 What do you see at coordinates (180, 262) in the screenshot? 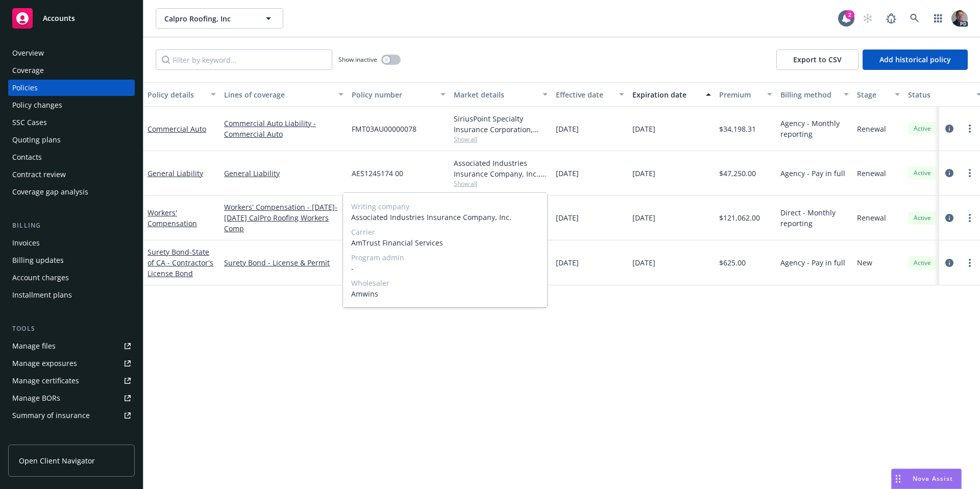
I see `a: Surety Bond` at bounding box center [180, 262].